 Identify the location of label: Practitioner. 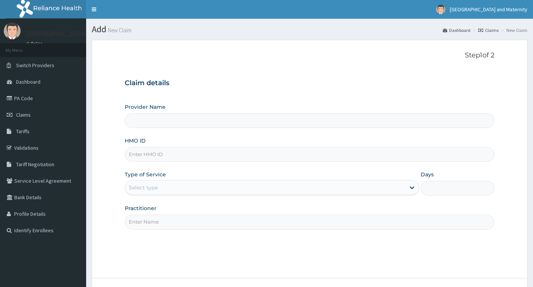
(141, 208).